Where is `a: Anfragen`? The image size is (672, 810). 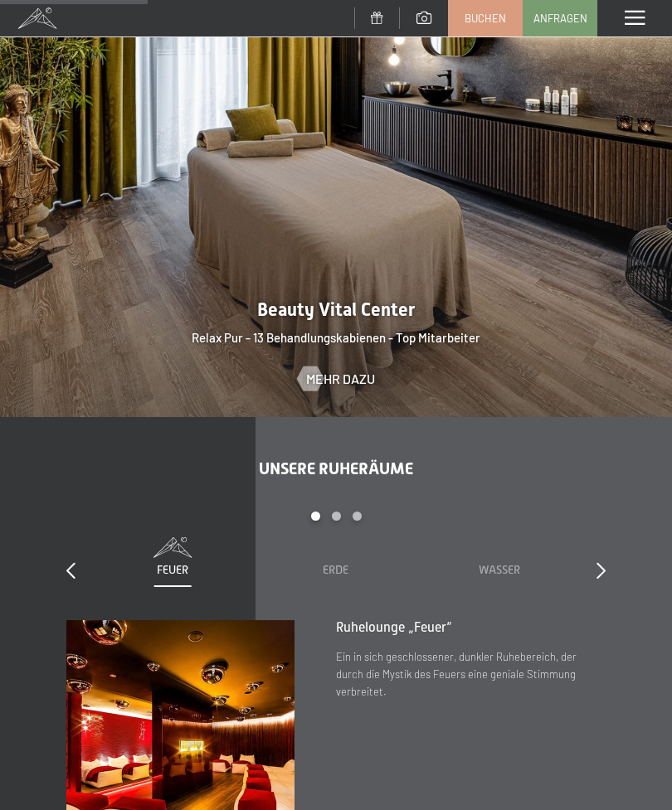 a: Anfragen is located at coordinates (560, 18).